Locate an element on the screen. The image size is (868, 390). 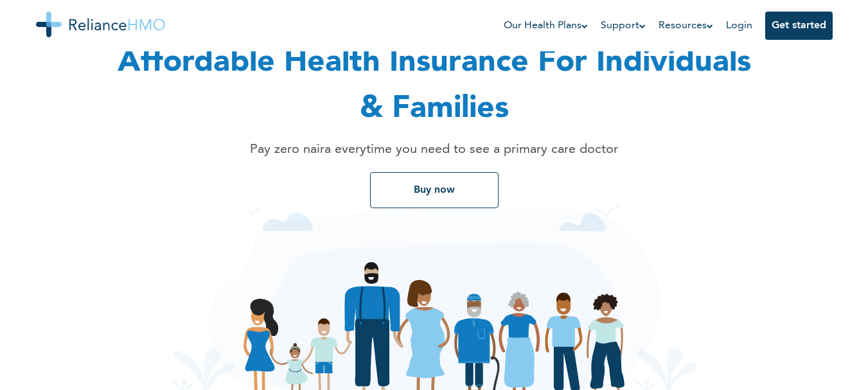
img: Reliance HMO's Logo is located at coordinates (100, 24).